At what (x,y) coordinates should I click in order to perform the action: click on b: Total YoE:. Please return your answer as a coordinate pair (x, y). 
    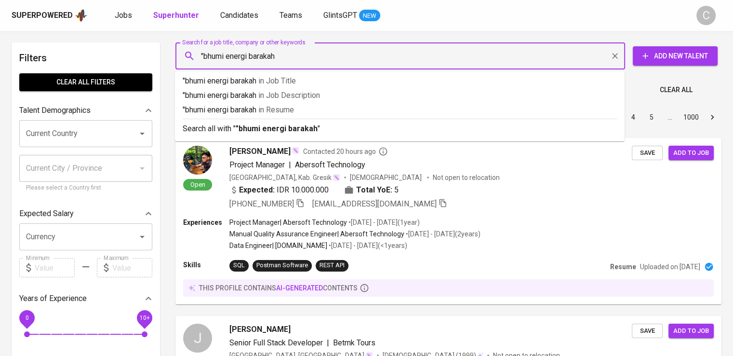
    Looking at the image, I should click on (374, 190).